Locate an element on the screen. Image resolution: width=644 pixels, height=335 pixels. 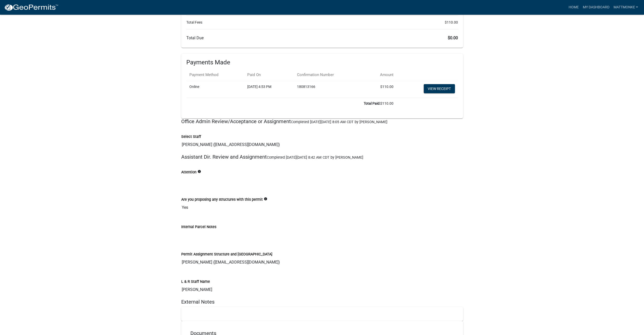
th: Payment Method is located at coordinates (215, 75).